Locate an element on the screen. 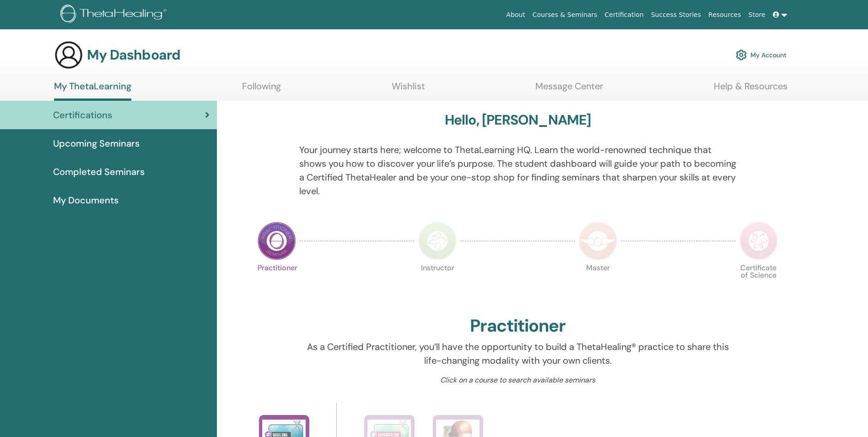 This screenshot has height=437, width=868. a: Success Stories is located at coordinates (676, 15).